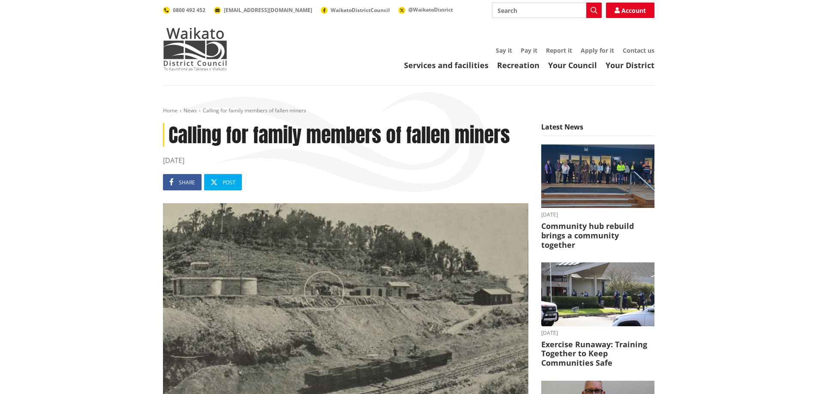 This screenshot has width=817, height=394. Describe the element at coordinates (189, 10) in the screenshot. I see `span: 0800 492 452` at that location.